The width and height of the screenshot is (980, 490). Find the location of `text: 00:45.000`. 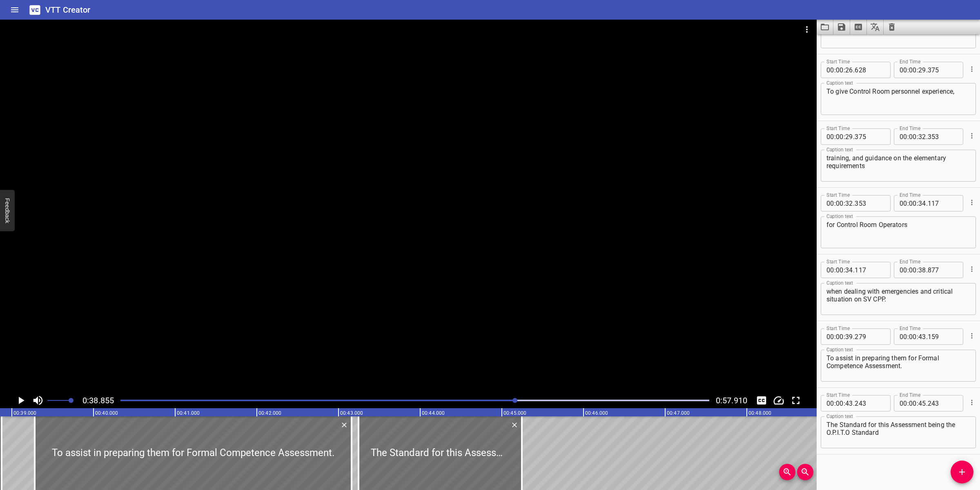

text: 00:45.000 is located at coordinates (515, 413).